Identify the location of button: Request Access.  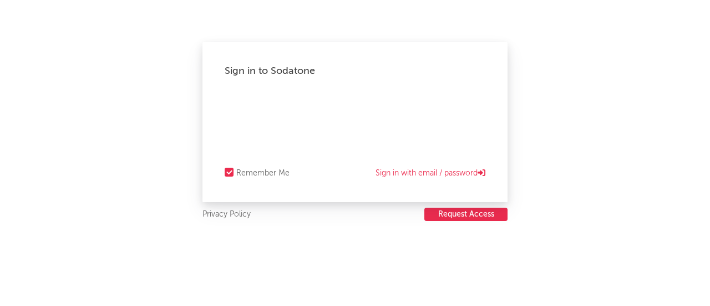
(466, 214).